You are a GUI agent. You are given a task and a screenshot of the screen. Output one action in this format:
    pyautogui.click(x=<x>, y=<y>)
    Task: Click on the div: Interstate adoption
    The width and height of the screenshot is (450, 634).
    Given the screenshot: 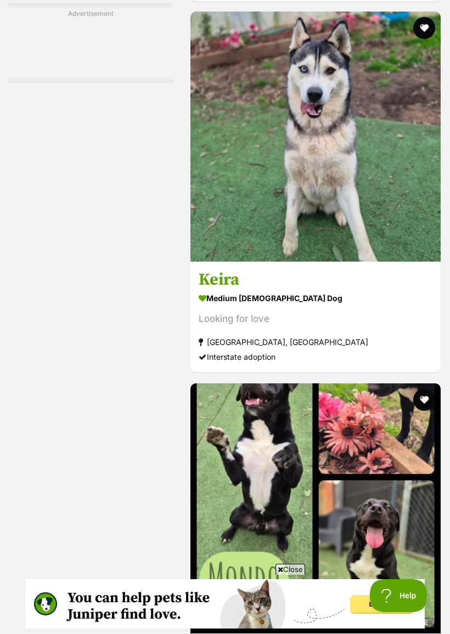 What is the action you would take?
    pyautogui.click(x=316, y=357)
    